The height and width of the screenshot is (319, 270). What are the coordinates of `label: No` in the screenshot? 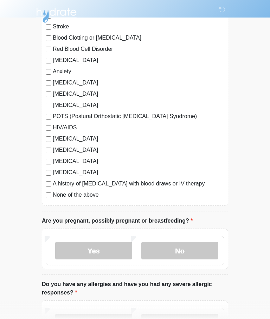 It's located at (179, 251).